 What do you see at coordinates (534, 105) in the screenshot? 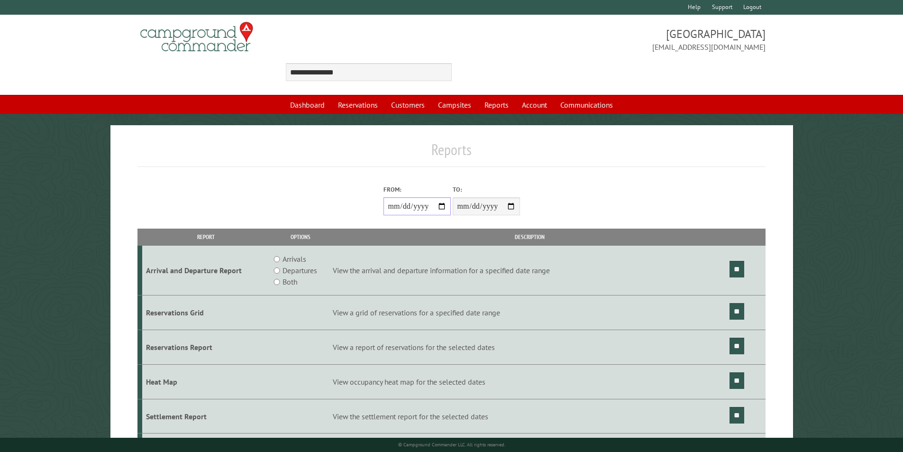
I see `a: Account` at bounding box center [534, 105].